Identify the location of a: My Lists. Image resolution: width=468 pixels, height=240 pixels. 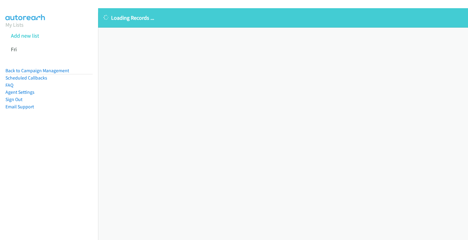
(15, 25).